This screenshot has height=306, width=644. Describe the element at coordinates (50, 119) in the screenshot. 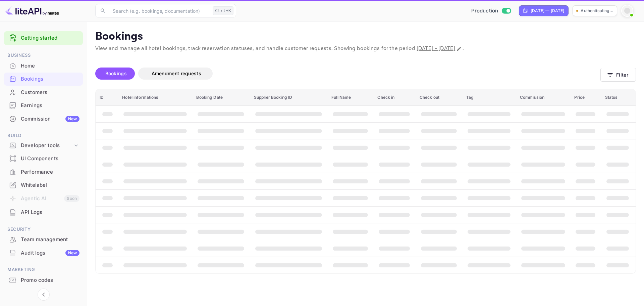

I see `div: Commission` at that location.